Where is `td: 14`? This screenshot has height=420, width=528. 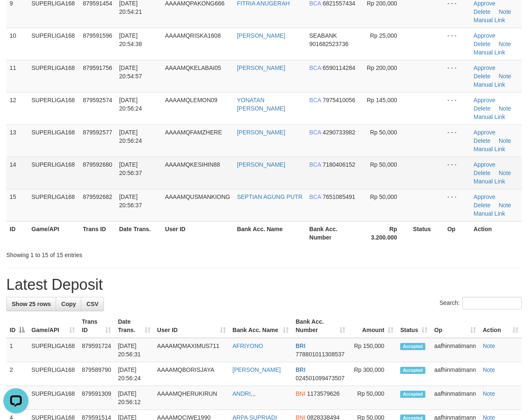 td: 14 is located at coordinates (17, 172).